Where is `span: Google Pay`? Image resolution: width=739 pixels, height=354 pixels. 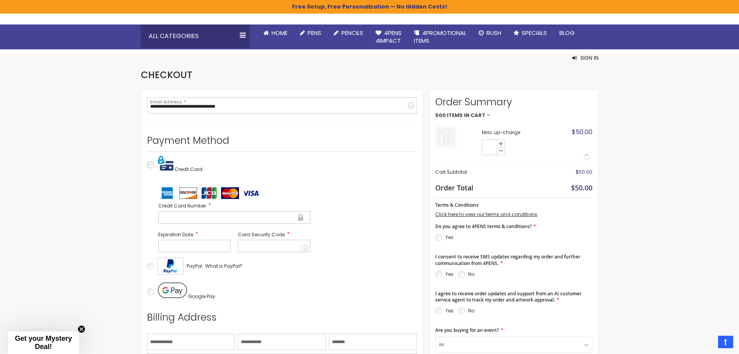 span: Google Pay is located at coordinates (202, 296).